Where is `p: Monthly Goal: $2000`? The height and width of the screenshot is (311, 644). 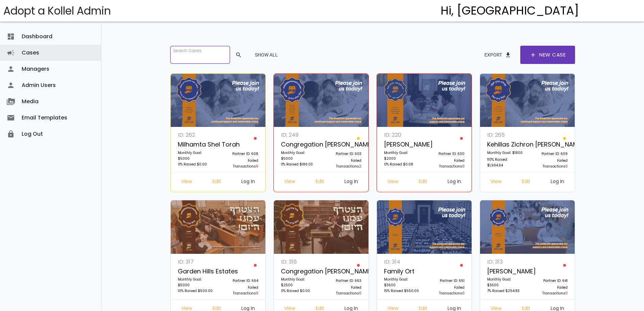
p: Monthly Goal: $2000 is located at coordinates (402, 156).